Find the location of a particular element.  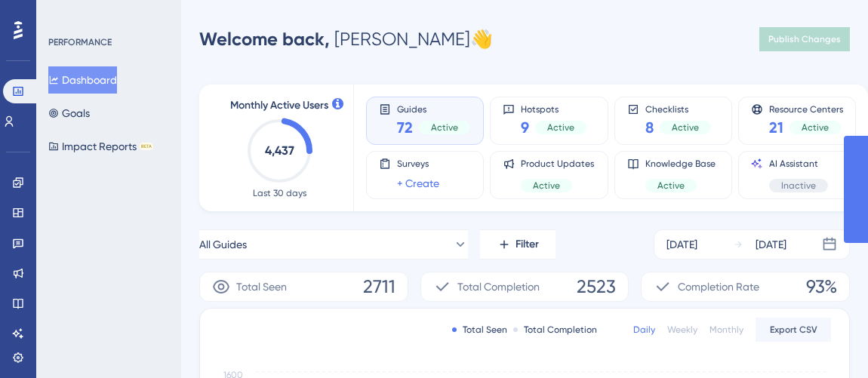

span: AI Assistant is located at coordinates (798, 164).